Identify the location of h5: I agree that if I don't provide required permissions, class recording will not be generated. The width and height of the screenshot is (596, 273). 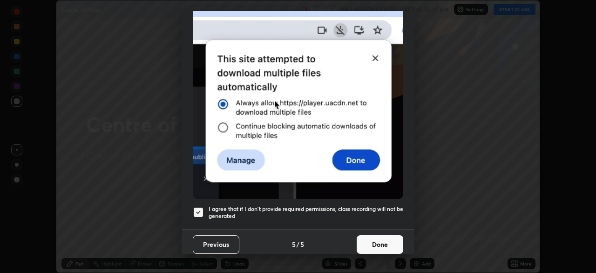
(306, 212).